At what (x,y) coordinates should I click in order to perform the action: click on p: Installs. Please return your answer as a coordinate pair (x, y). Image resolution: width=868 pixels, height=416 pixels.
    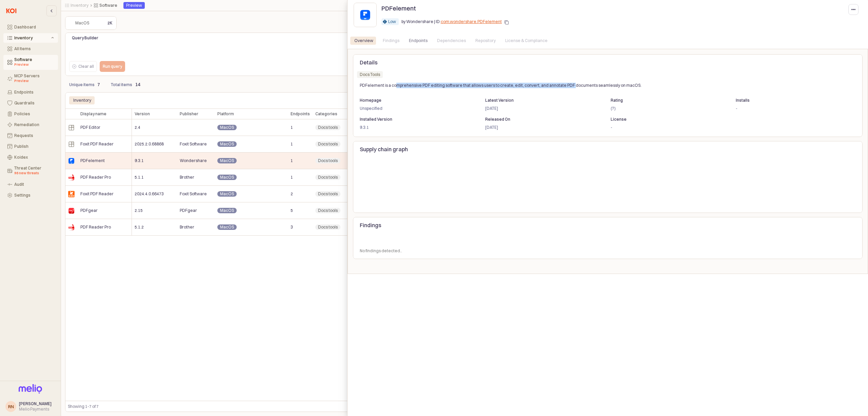
    Looking at the image, I should click on (790, 100).